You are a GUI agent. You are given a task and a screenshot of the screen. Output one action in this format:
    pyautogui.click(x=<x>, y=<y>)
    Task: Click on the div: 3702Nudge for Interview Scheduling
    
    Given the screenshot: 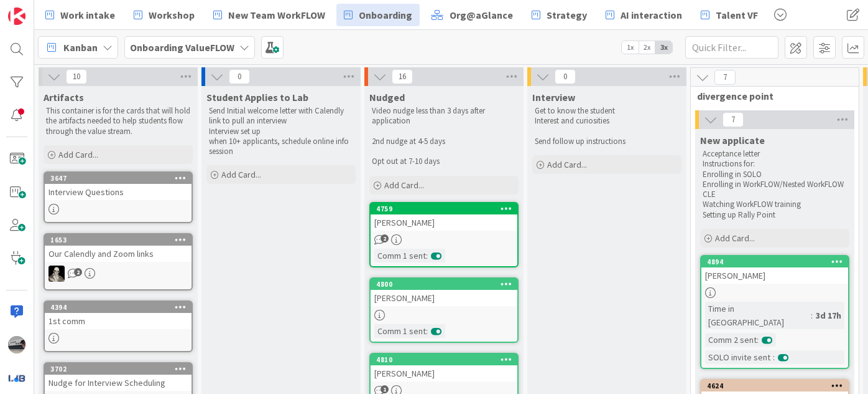 What is the action you would take?
    pyautogui.click(x=119, y=377)
    